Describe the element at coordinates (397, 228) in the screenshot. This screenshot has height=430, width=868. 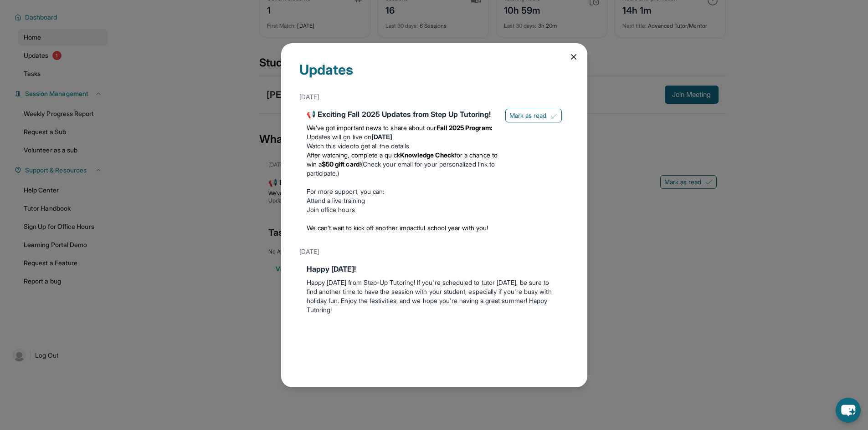
I see `span: We can’t wait to kick off another impactful school year with you!` at that location.